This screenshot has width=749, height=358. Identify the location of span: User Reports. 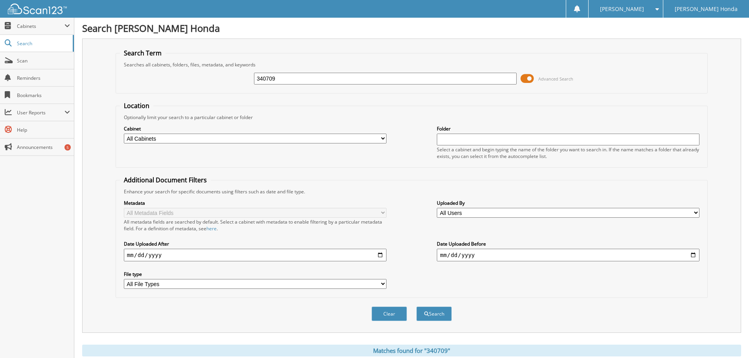
(41, 112).